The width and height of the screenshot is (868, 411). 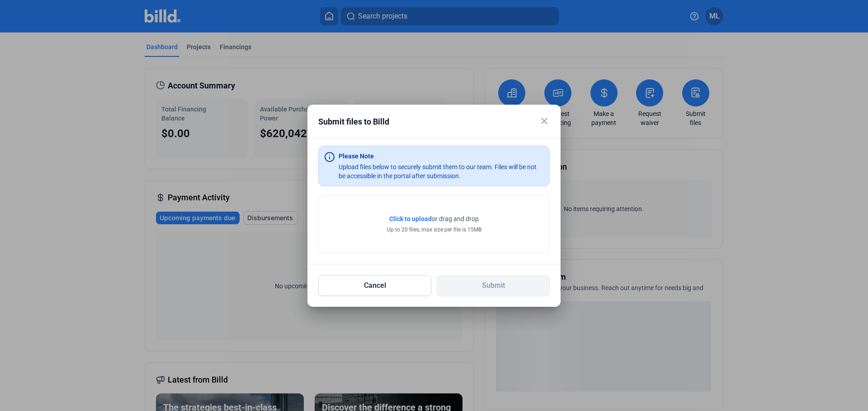 I want to click on div: Please Note, so click(x=356, y=156).